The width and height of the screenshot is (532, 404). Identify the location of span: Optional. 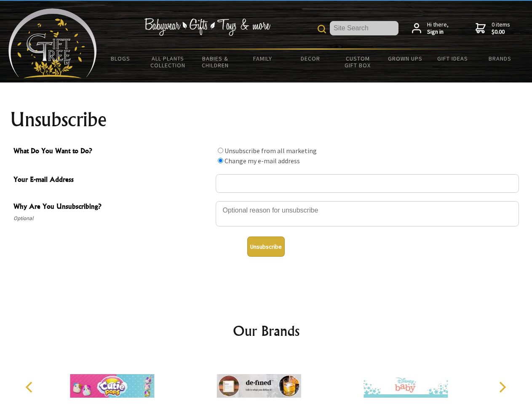
(113, 218).